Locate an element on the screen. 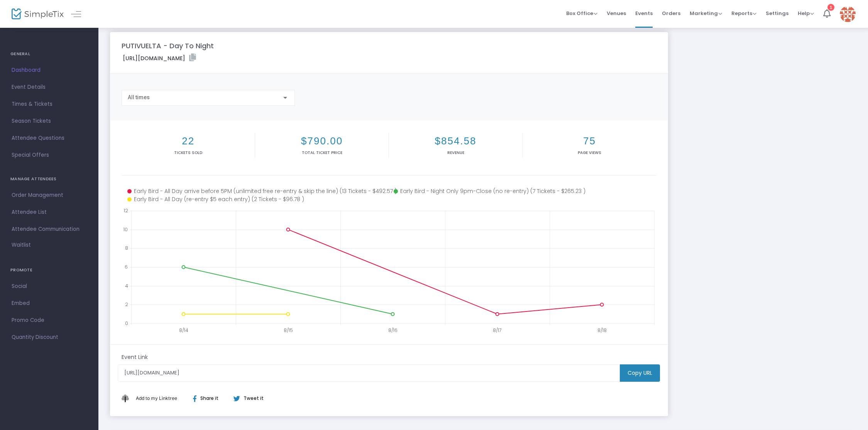 Image resolution: width=868 pixels, height=430 pixels. h4: GENERAL is located at coordinates (49, 54).